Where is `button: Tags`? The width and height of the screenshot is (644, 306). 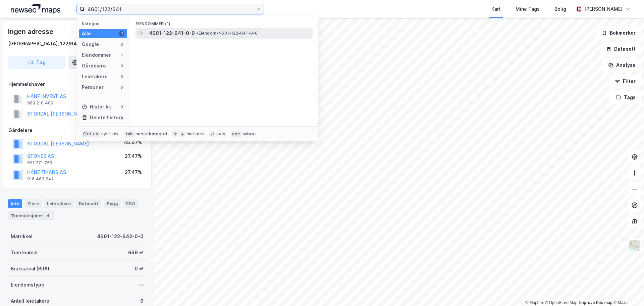
button: Tags is located at coordinates (626, 97).